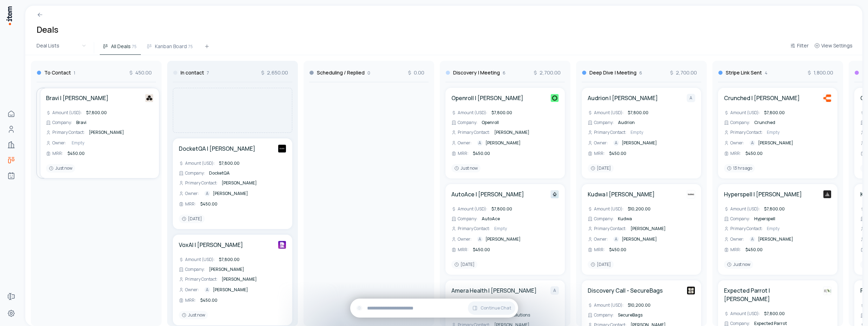 Image resolution: width=868 pixels, height=326 pixels. What do you see at coordinates (827, 194) in the screenshot?
I see `img: Hyperspell` at bounding box center [827, 194].